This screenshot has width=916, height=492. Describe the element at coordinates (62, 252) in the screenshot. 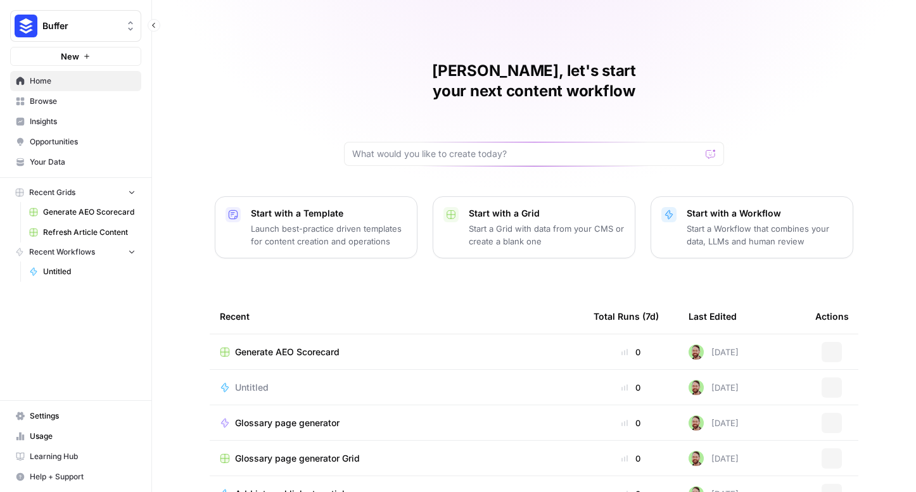

I see `span: Recent Workflows` at that location.